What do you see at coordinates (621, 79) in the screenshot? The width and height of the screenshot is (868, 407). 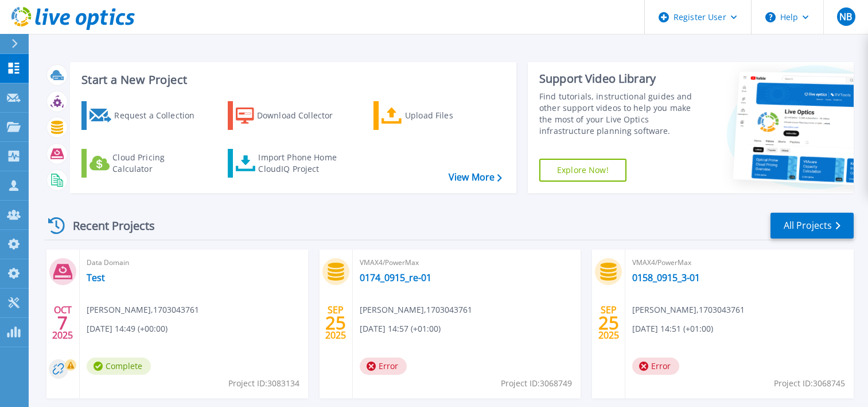 I see `div: Support Video Library` at bounding box center [621, 79].